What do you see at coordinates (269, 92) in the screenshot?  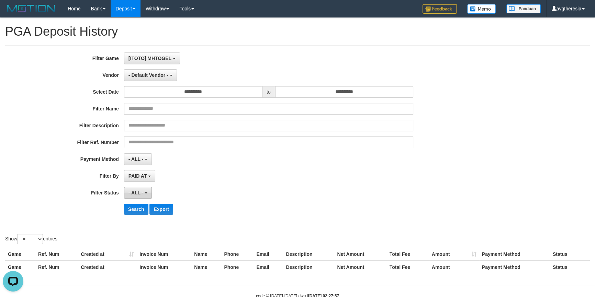 I see `span: to` at bounding box center [269, 92].